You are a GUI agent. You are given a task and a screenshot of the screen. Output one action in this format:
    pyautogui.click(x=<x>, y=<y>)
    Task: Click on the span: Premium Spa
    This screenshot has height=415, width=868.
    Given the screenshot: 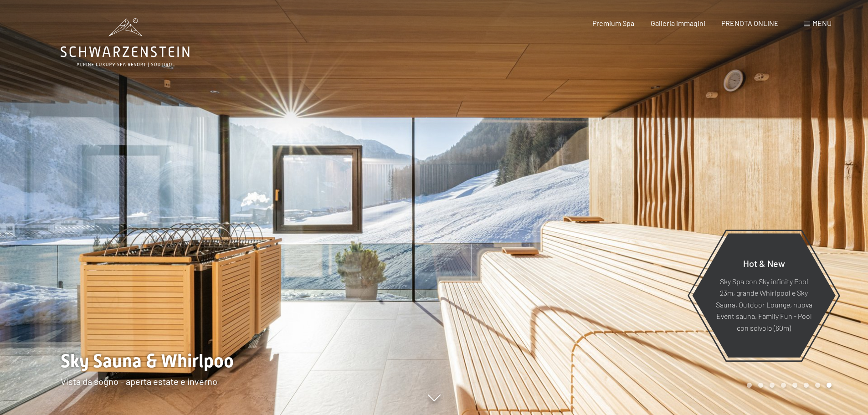 What is the action you would take?
    pyautogui.click(x=613, y=23)
    